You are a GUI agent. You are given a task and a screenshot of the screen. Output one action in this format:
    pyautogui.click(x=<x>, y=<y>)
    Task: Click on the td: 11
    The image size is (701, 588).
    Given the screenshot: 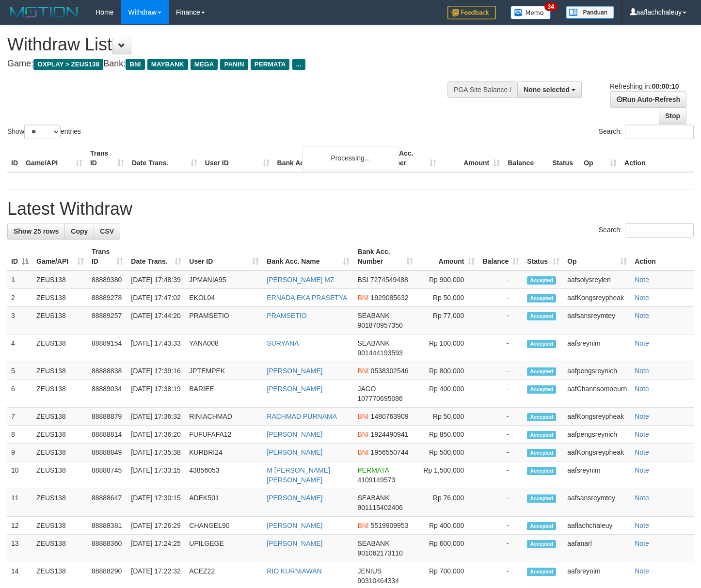 What is the action you would take?
    pyautogui.click(x=20, y=503)
    